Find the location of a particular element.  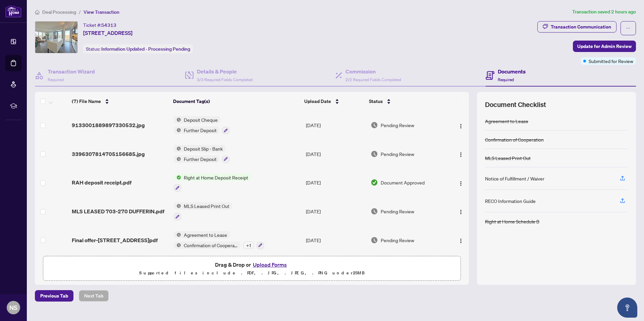

th: Upload Date is located at coordinates (334, 101).